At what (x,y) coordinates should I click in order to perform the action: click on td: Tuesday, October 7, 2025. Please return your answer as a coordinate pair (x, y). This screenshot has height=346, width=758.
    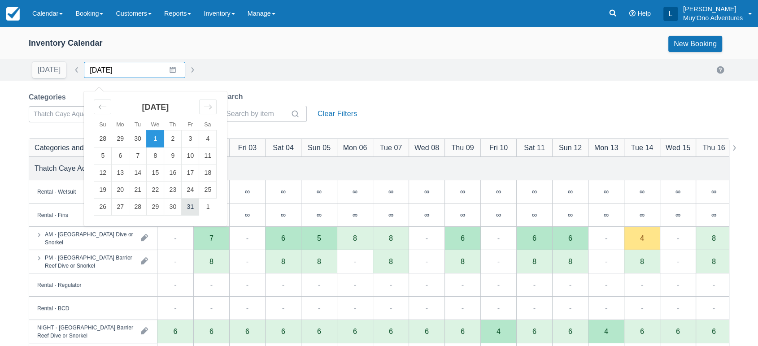
    Looking at the image, I should click on (138, 156).